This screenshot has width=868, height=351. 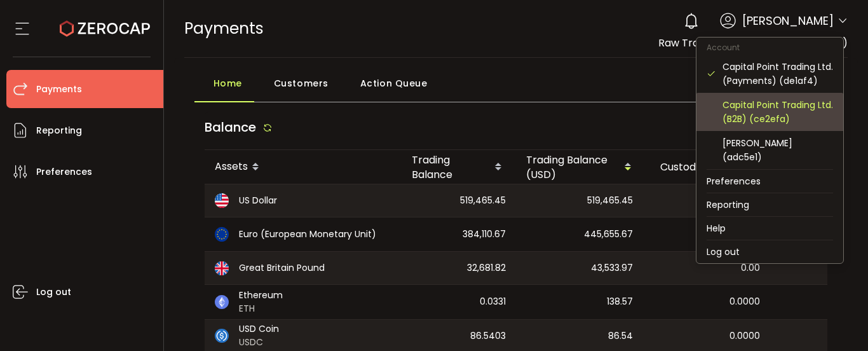 What do you see at coordinates (261, 308) in the screenshot?
I see `span: ETH` at bounding box center [261, 308].